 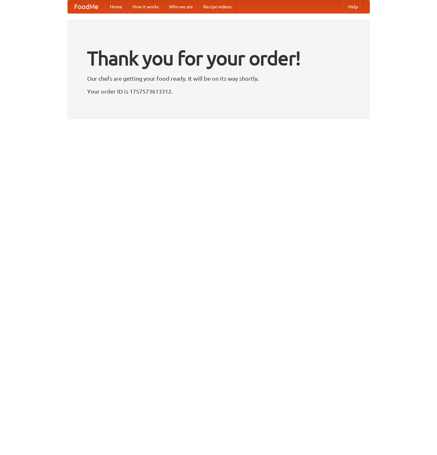 What do you see at coordinates (146, 7) in the screenshot?
I see `a: How it works` at bounding box center [146, 7].